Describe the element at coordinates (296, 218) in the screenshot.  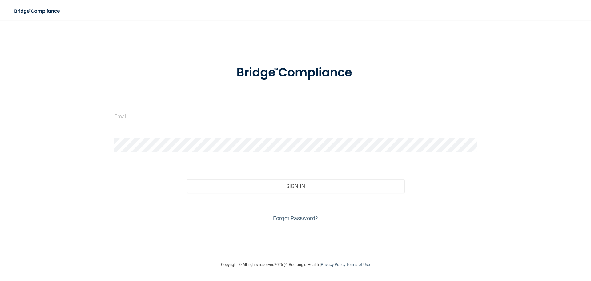
I see `a: Forgot Password?` at that location.